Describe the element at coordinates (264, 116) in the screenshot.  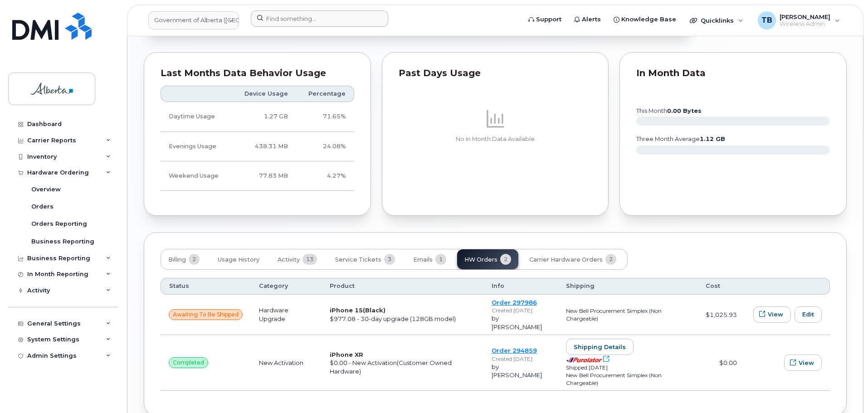
I see `td: 1.27 GB` at that location.